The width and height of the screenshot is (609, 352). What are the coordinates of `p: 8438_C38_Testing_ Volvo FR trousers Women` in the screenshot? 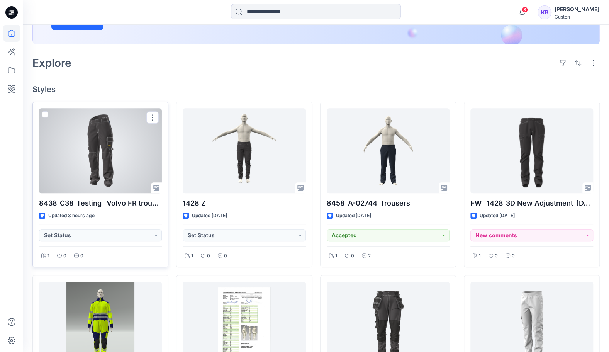 It's located at (100, 203).